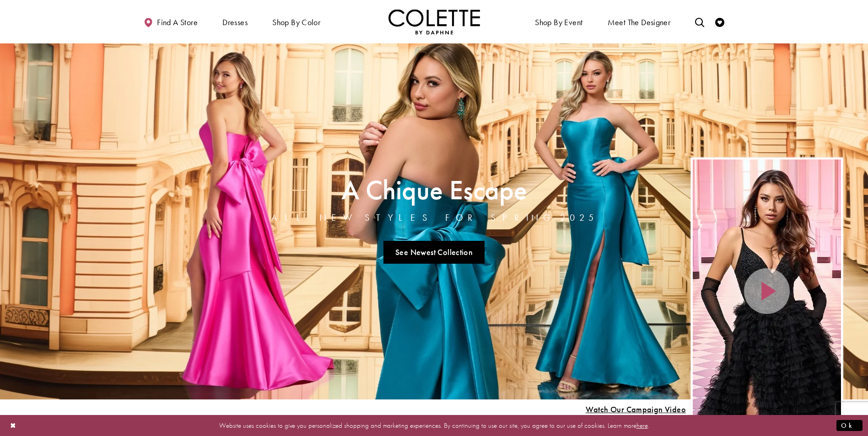 Image resolution: width=868 pixels, height=436 pixels. What do you see at coordinates (700, 22) in the screenshot?
I see `a: Toggle search` at bounding box center [700, 22].